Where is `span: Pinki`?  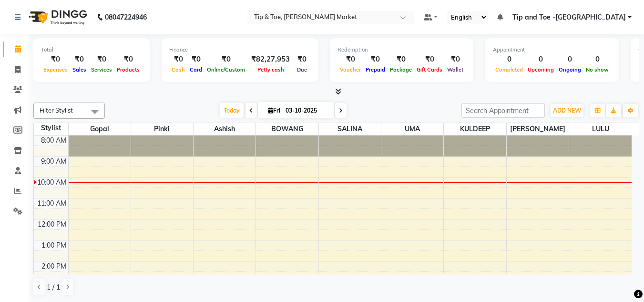
span: Pinki is located at coordinates (162, 128).